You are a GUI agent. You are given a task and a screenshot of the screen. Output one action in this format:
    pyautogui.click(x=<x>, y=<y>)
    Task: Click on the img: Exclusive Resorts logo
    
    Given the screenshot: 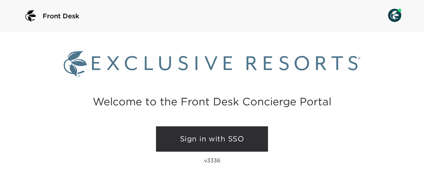 What is the action you would take?
    pyautogui.click(x=212, y=64)
    